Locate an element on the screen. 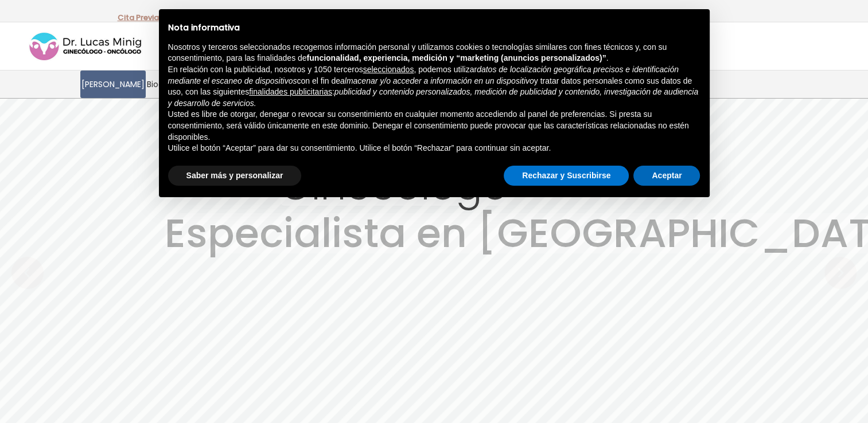 Image resolution: width=868 pixels, height=423 pixels. p: En relación con la publicidad, nosotros y 1050 terceros , podemos utilizar con el fin de y tratar... is located at coordinates (434, 87).